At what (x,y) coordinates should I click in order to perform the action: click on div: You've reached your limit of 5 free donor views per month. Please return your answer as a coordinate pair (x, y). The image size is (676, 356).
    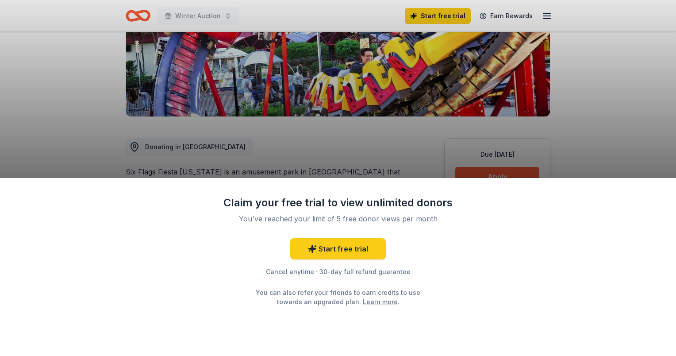
    Looking at the image, I should click on (338, 219).